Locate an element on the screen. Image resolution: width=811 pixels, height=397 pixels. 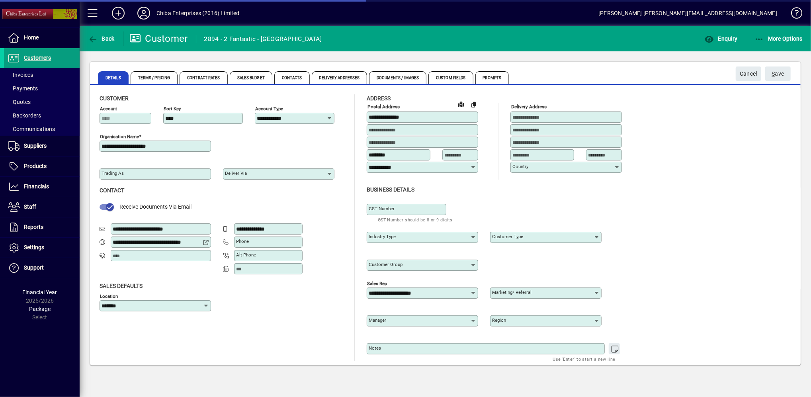
button: Add is located at coordinates (118, 13).